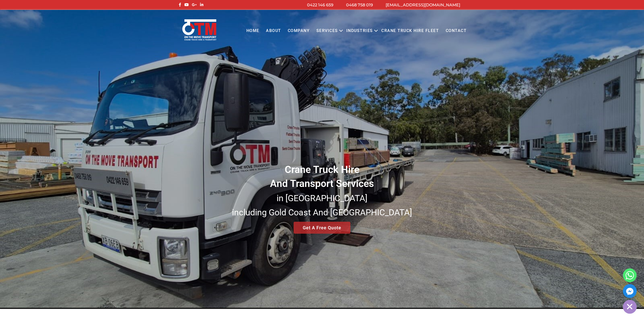  What do you see at coordinates (630, 275) in the screenshot?
I see `a: Whatsapp` at bounding box center [630, 275].